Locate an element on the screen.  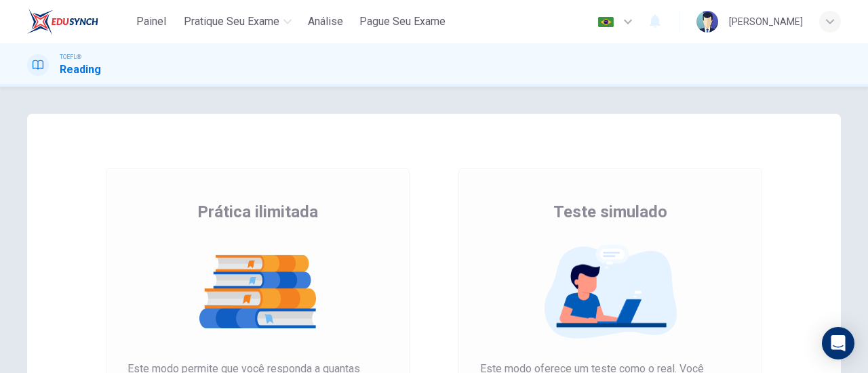
h1: Reading is located at coordinates (80, 69).